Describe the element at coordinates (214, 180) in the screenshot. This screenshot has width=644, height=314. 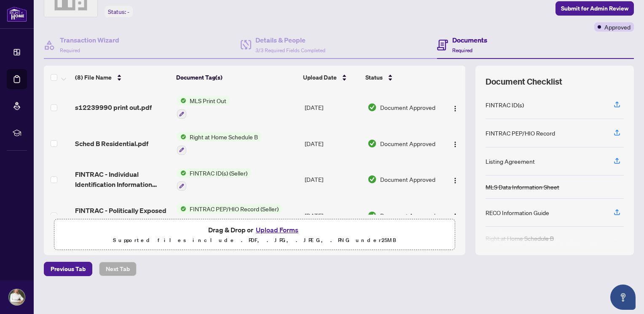
I see `button: Status IconFINTRAC ID(s) (Seller)` at that location.